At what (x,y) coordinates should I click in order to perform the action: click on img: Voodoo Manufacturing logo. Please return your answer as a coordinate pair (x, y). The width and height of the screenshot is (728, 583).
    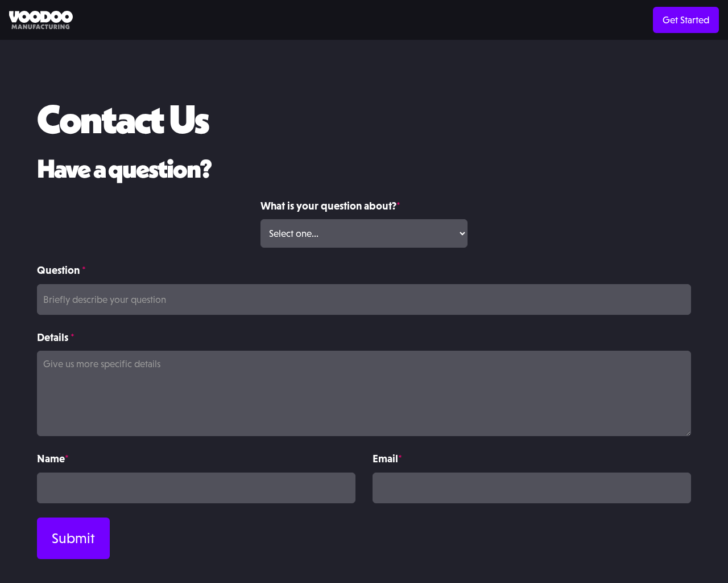
    Looking at the image, I should click on (41, 20).